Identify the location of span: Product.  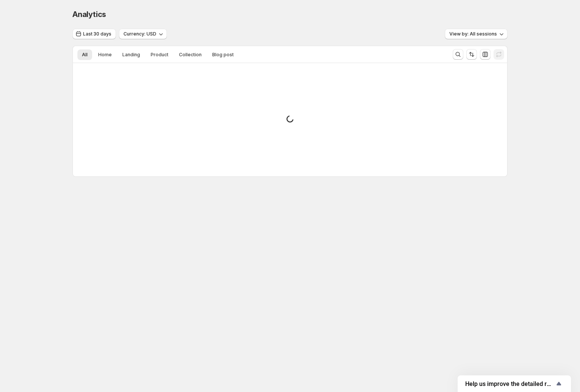
(159, 55).